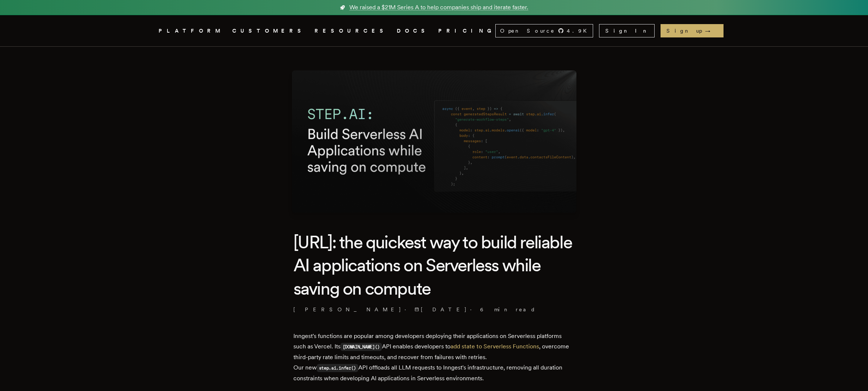 The width and height of the screenshot is (868, 391). What do you see at coordinates (269, 31) in the screenshot?
I see `a: CUSTOMERS` at bounding box center [269, 31].